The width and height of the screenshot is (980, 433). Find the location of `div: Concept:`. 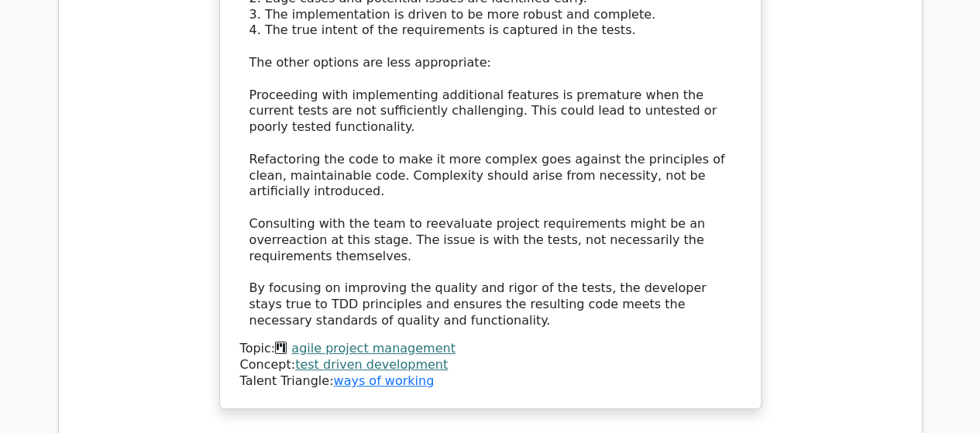

div: Concept: is located at coordinates (490, 365).